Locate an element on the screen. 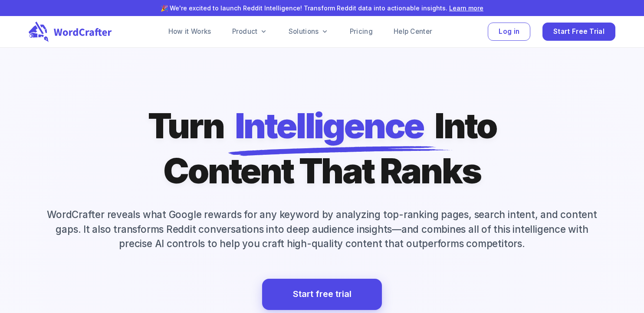 This screenshot has height=313, width=644. a: Product is located at coordinates (250, 31).